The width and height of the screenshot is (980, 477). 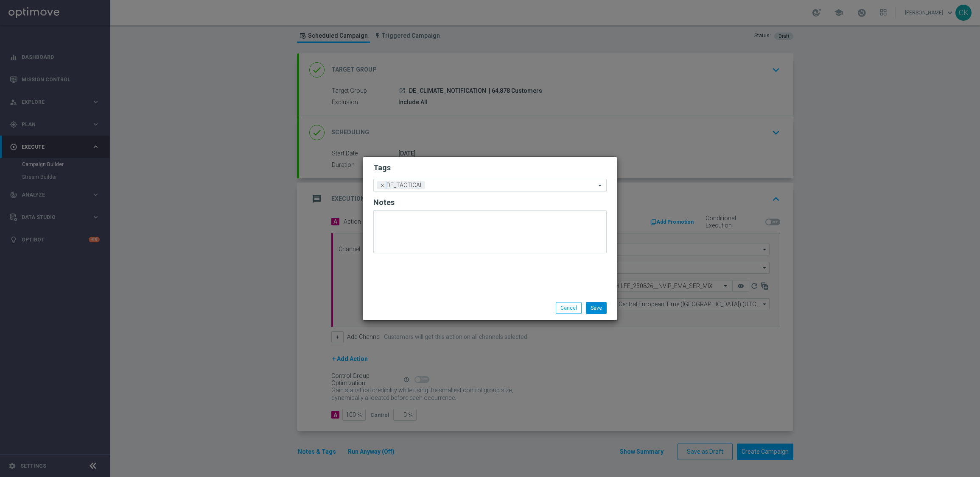 I want to click on h2: Tags, so click(x=490, y=168).